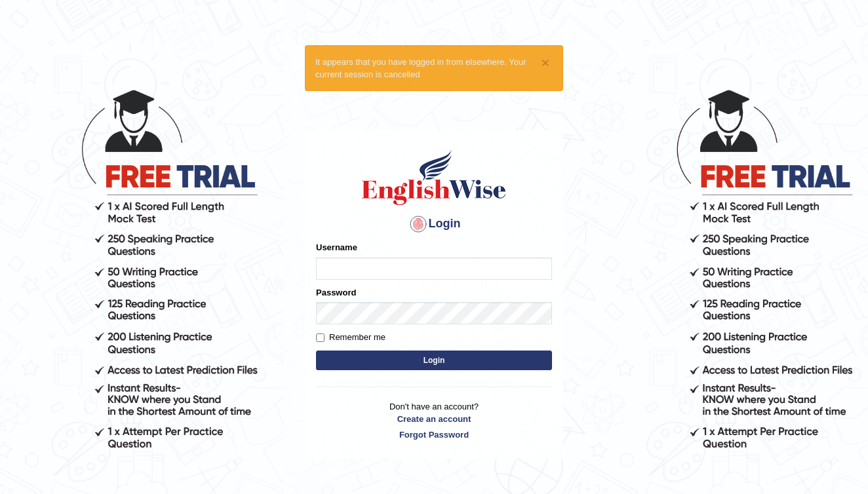 The image size is (868, 494). What do you see at coordinates (434, 360) in the screenshot?
I see `button: Login` at bounding box center [434, 360].